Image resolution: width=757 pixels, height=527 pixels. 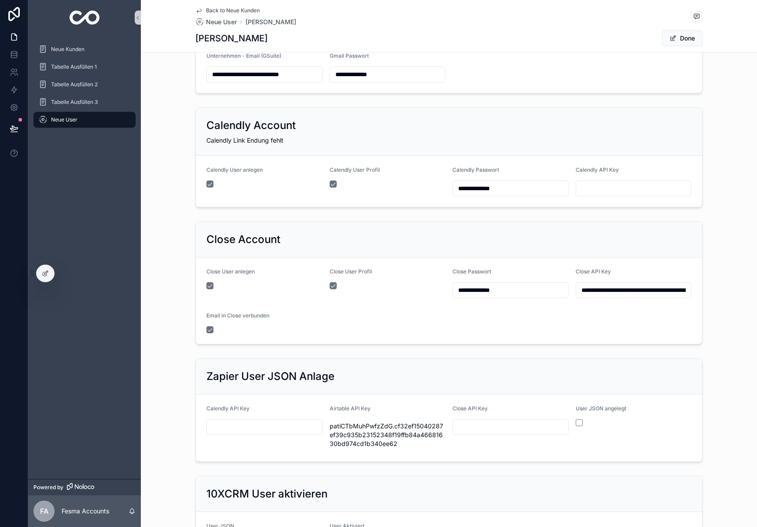 What do you see at coordinates (350, 408) in the screenshot?
I see `span: Airtable API Key` at bounding box center [350, 408].